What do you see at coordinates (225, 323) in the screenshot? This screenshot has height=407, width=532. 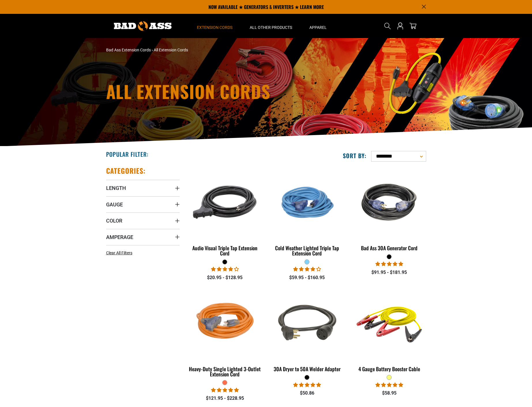 I see `img: orange` at bounding box center [225, 323].